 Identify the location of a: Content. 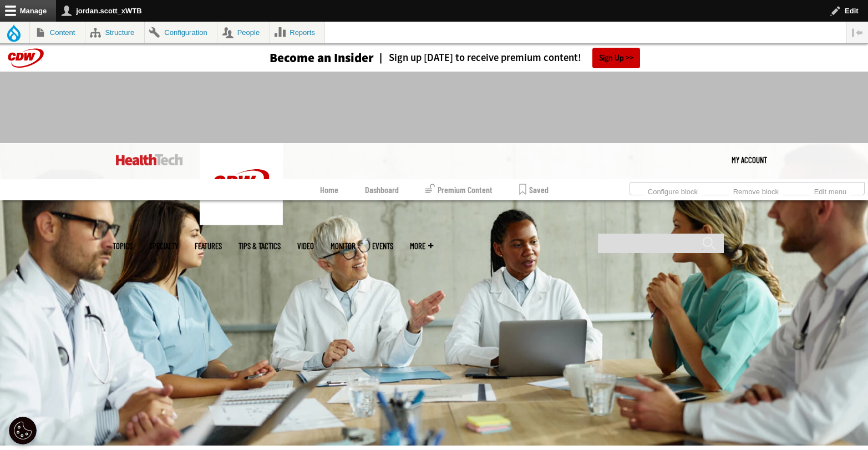
(57, 32).